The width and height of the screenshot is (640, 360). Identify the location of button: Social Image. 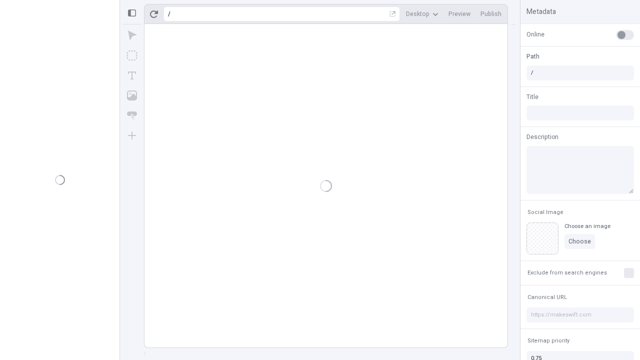
(546, 213).